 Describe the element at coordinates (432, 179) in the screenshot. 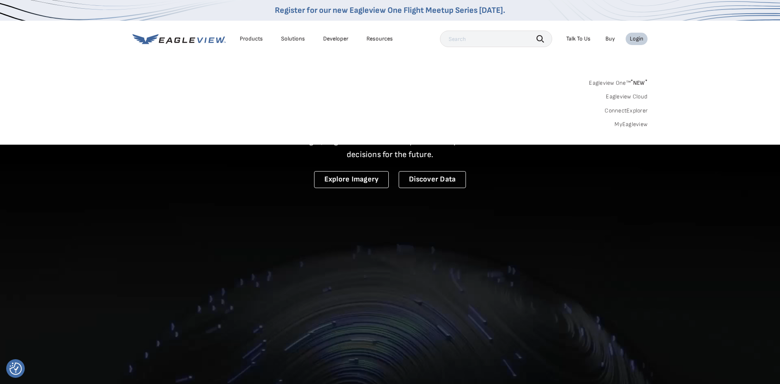

I see `a: Discover Data` at that location.